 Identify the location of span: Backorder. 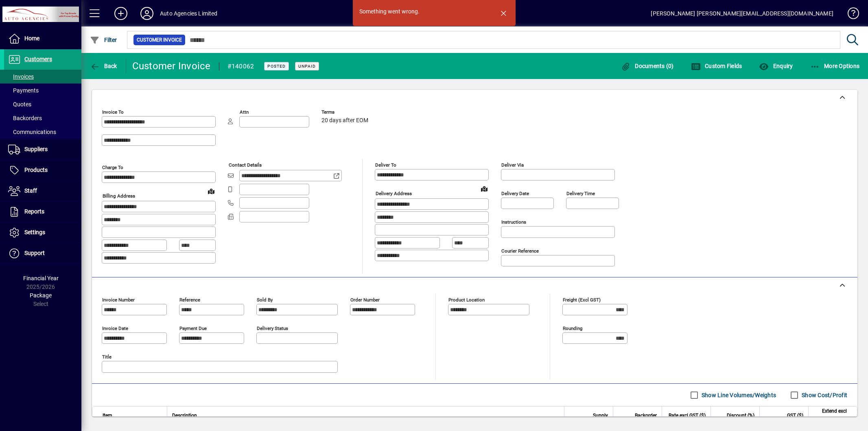
(646, 415).